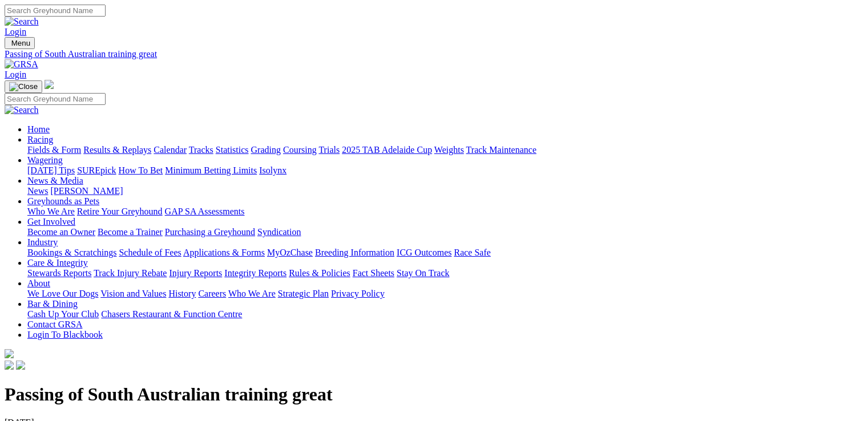 This screenshot has width=868, height=421. What do you see at coordinates (434, 55) in the screenshot?
I see `a: Passing of South Australian training great` at bounding box center [434, 55].